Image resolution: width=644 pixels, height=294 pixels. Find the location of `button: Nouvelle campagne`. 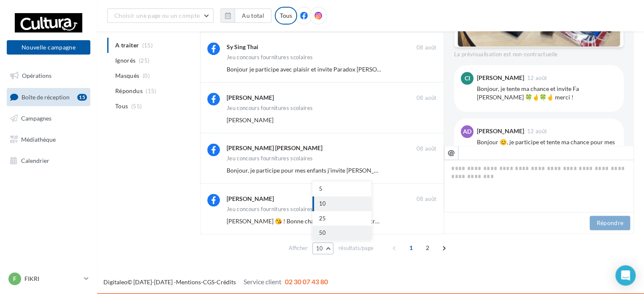

button: Nouvelle campagne is located at coordinates (49, 47).